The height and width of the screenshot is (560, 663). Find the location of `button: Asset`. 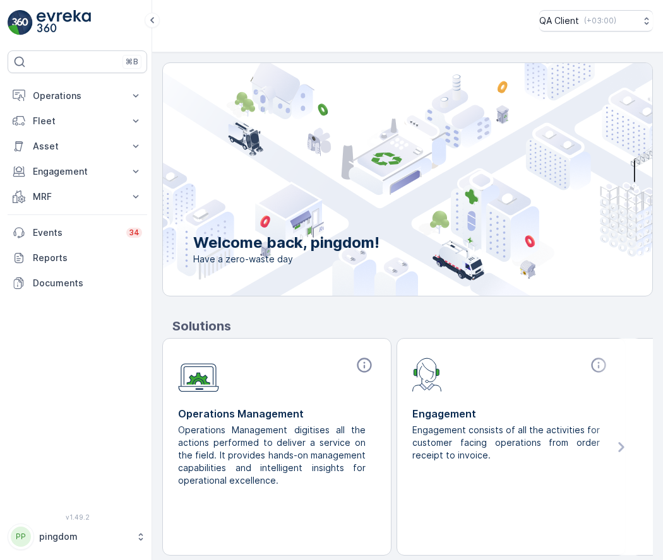

button: Asset is located at coordinates (77, 146).